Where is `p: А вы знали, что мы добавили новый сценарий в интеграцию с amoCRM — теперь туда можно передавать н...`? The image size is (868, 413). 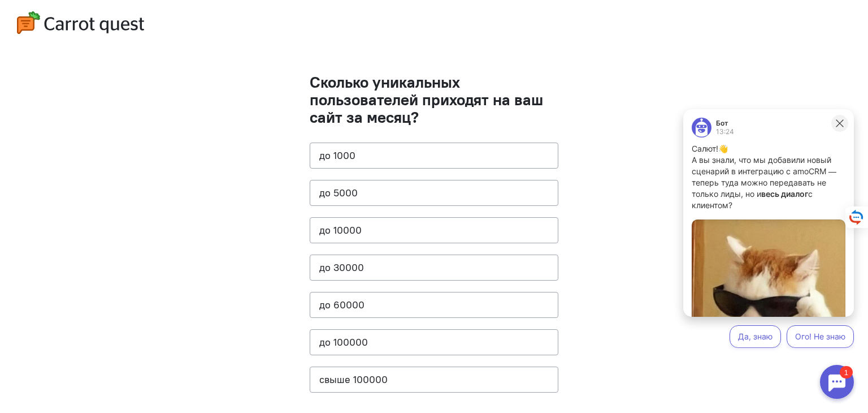
p: А вы знали, что мы добавили новый сценарий в интеграцию с amoCRM — теперь туда можно передавать н... is located at coordinates (97, 79).